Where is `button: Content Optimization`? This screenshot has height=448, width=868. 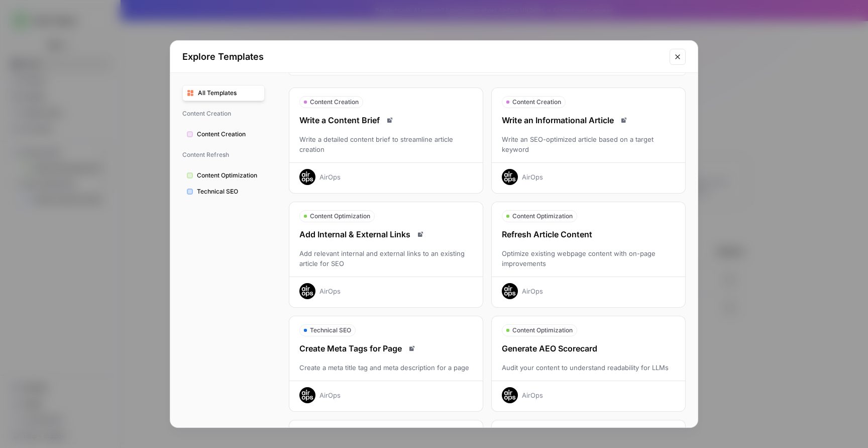
button: Content Optimization is located at coordinates (224, 176).